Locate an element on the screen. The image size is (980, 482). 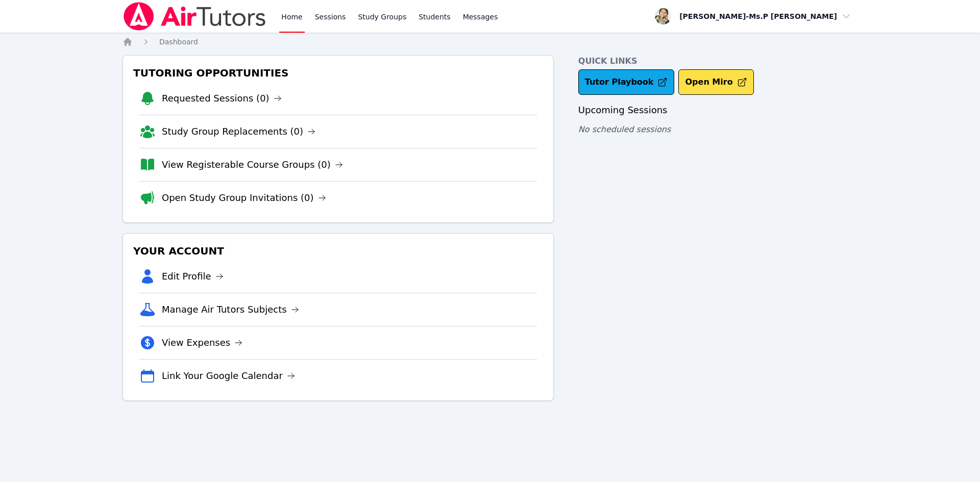
a: Link Your Google Calendar is located at coordinates (228, 376).